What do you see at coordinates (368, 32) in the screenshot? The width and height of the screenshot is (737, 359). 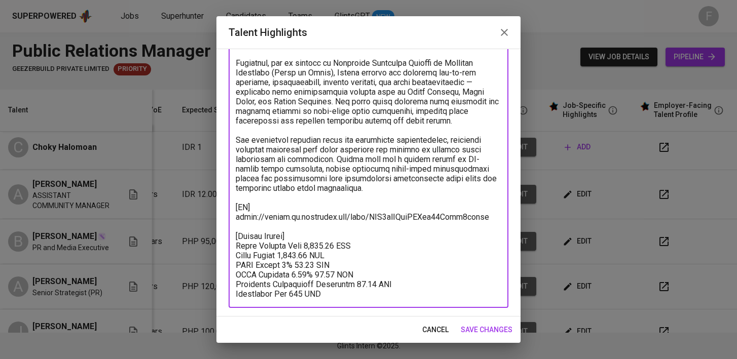 I see `h2: Talent Highlights` at bounding box center [368, 32].